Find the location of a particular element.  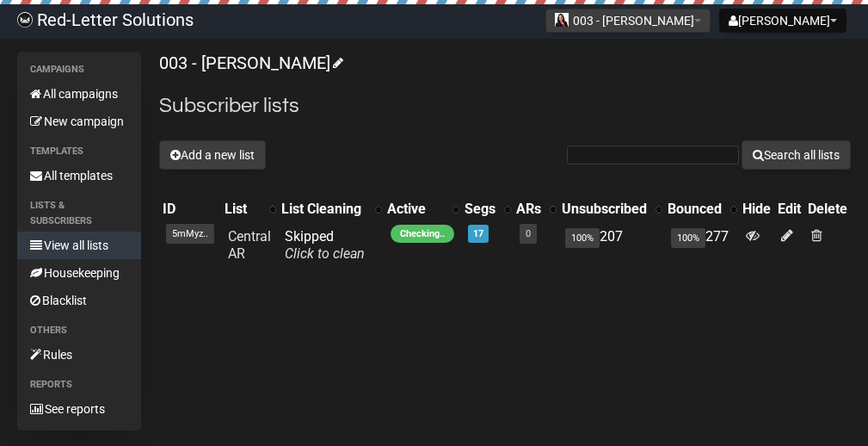

div: Active is located at coordinates (416, 209).